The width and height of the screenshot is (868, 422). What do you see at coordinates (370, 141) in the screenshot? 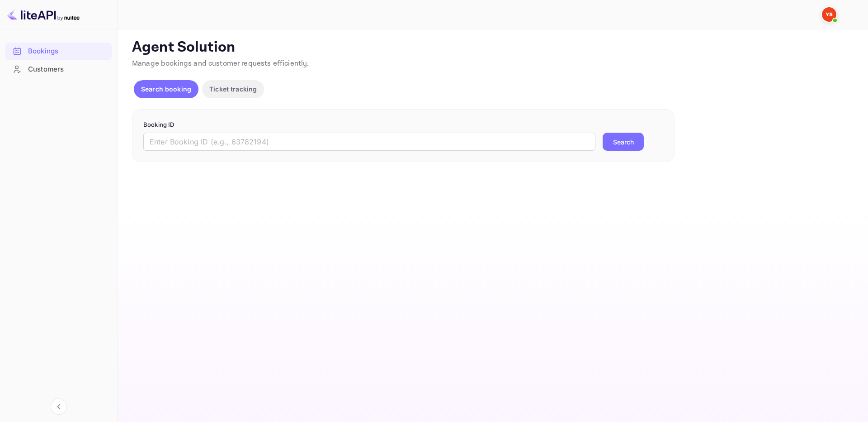
I see `input: Enter Booking ID (e.g., 63782194)` at bounding box center [370, 141].